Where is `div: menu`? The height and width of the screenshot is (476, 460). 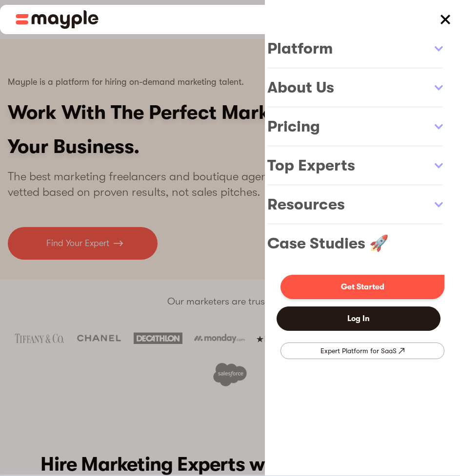
div: menu is located at coordinates (445, 20).